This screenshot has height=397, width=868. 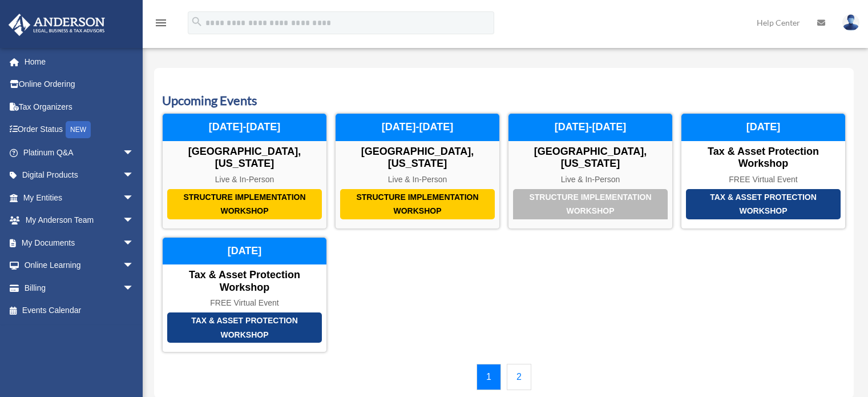 I want to click on i: search, so click(x=197, y=22).